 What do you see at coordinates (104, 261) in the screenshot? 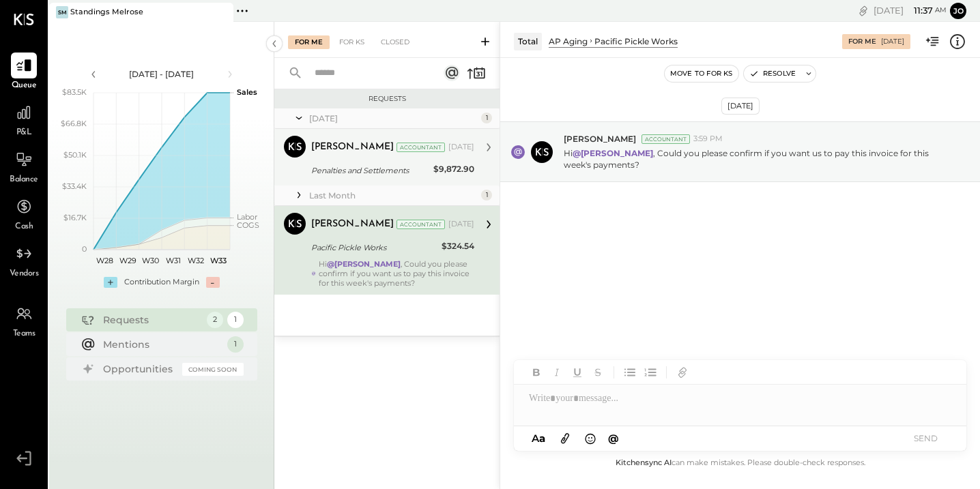
I see `text: W28` at bounding box center [104, 261].